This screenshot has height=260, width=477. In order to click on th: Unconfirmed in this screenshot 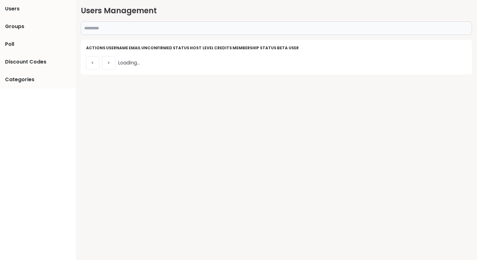, I will do `click(157, 48)`.